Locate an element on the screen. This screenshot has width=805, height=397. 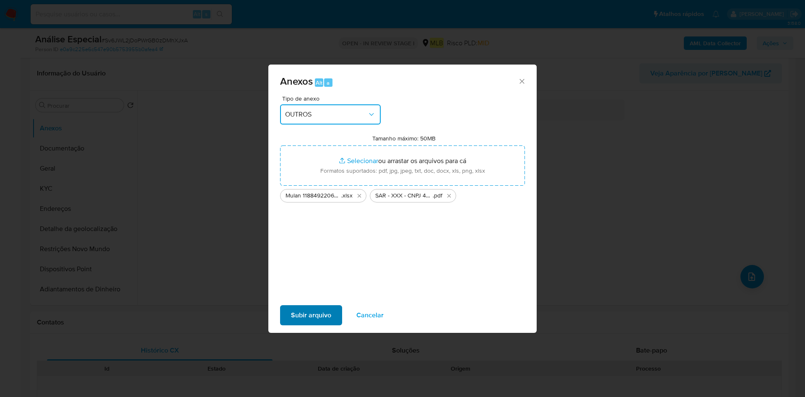
span: Anexos is located at coordinates (296, 81).